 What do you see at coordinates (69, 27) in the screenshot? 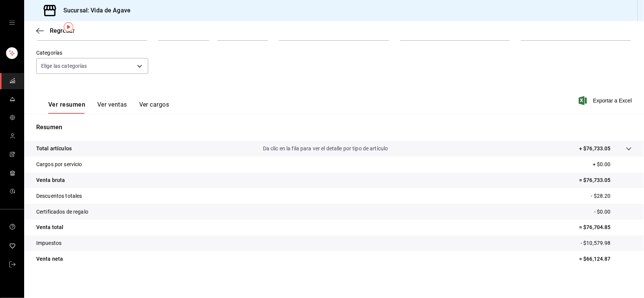
I see `img: Tooltip marker` at bounding box center [69, 27].